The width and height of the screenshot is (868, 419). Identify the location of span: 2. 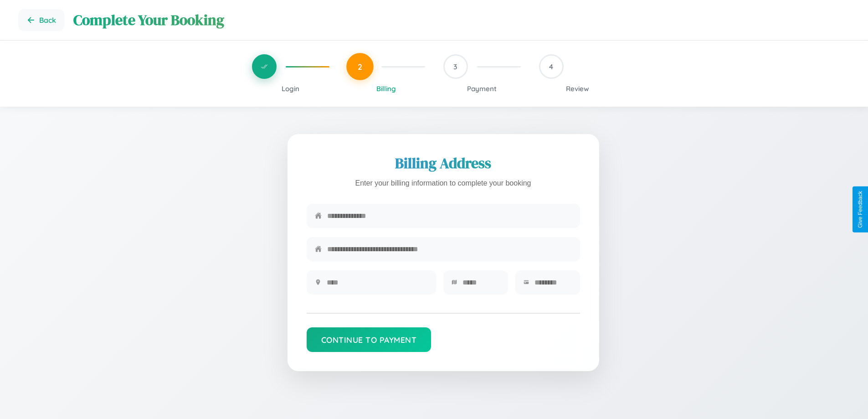
(360, 66).